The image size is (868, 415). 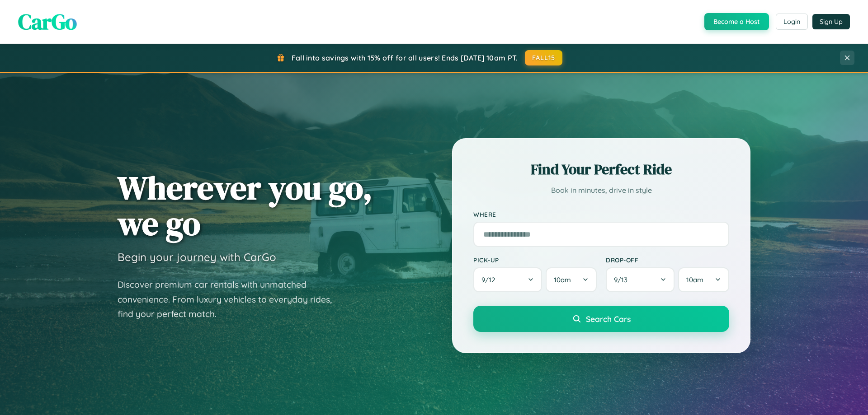 What do you see at coordinates (508, 280) in the screenshot?
I see `button: 9/12` at bounding box center [508, 280].